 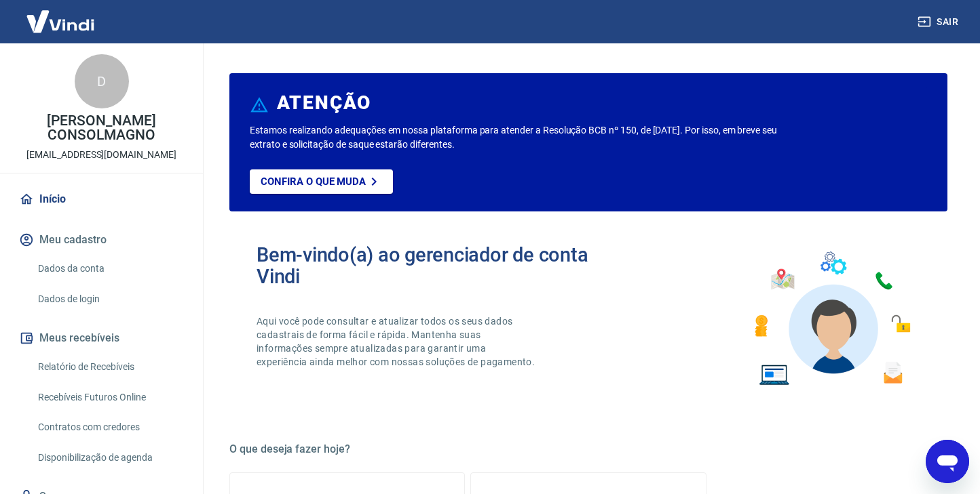 I want to click on a: Dados da conta, so click(x=109, y=268).